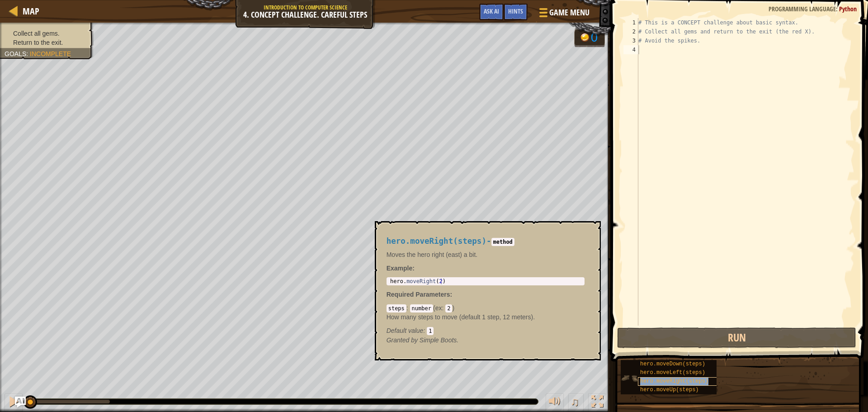 The width and height of the screenshot is (868, 412). I want to click on p: How many steps to move (default 1 step, 12 meters)., so click(486, 317).